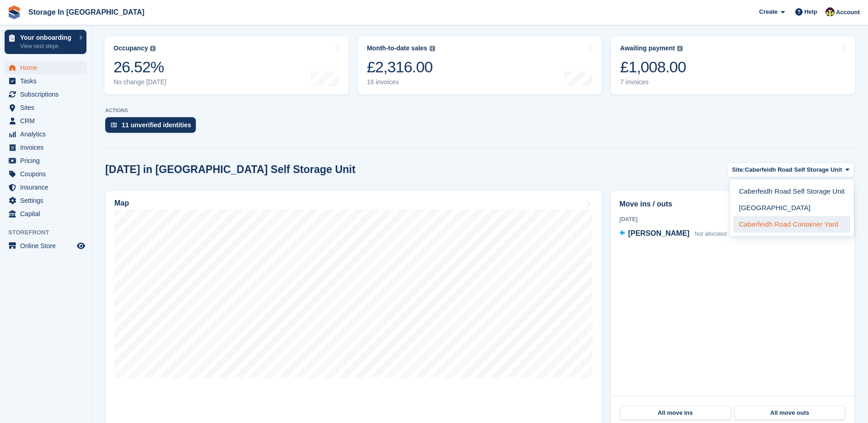 Image resolution: width=868 pixels, height=423 pixels. I want to click on img: verify_identity-adf6edd0f0f0b5bbfe63781bf79b02c33cf7c696d77639b501bdc392416b5a36.svg, so click(114, 125).